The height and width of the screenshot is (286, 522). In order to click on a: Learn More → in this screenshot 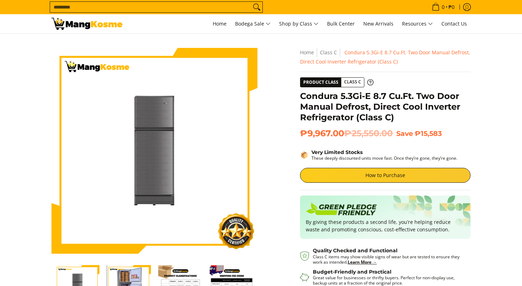, I will do `click(362, 262)`.